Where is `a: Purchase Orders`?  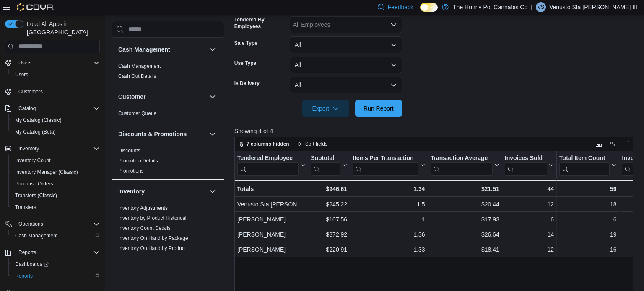
a: Purchase Orders is located at coordinates (34, 184).